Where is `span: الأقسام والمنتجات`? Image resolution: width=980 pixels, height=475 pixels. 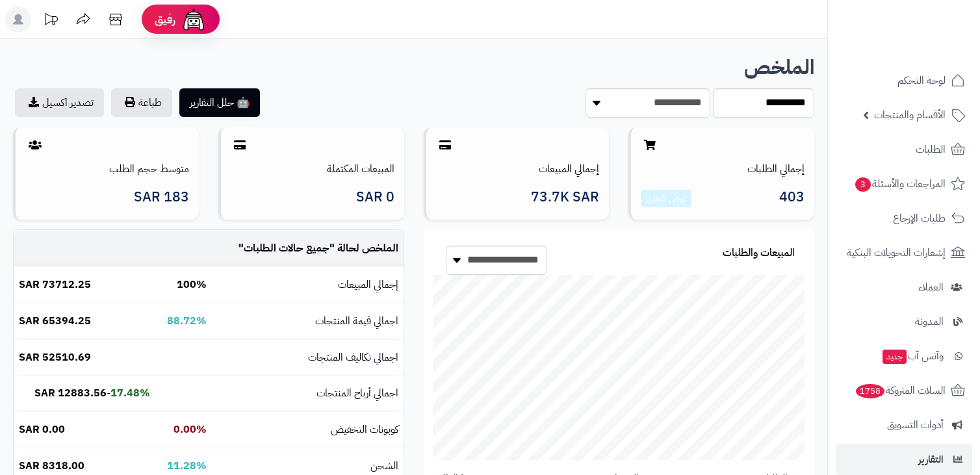
span: الأقسام والمنتجات is located at coordinates (910, 115).